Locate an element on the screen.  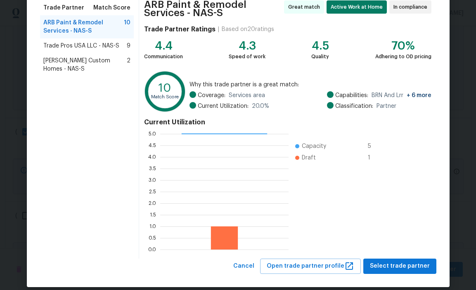
span: Select trade partner is located at coordinates (399, 266).